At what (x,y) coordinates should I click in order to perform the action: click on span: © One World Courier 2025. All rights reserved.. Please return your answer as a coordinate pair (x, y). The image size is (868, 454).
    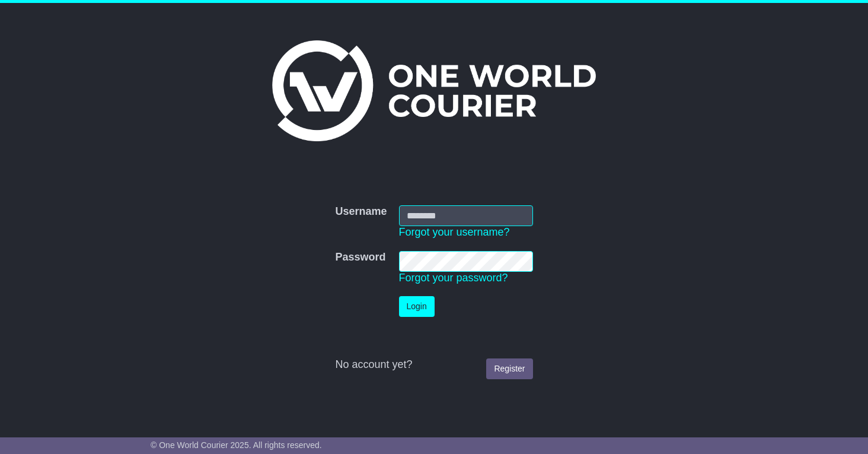
    Looking at the image, I should click on (236, 445).